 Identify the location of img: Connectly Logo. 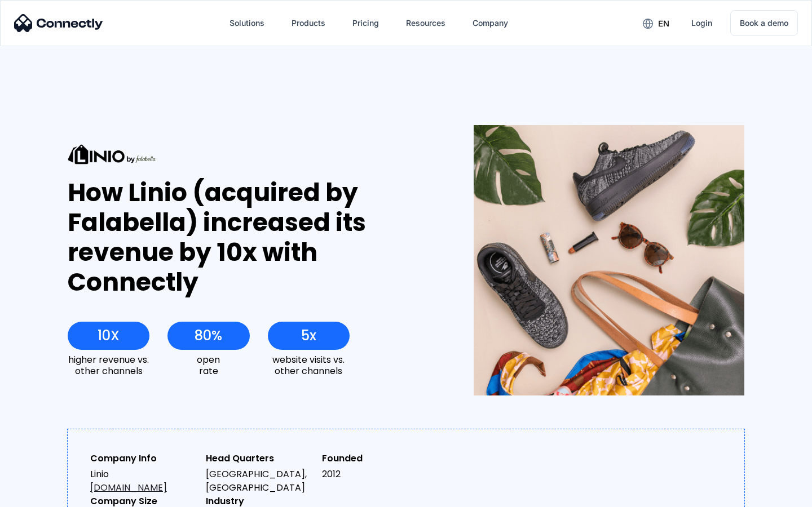
(59, 23).